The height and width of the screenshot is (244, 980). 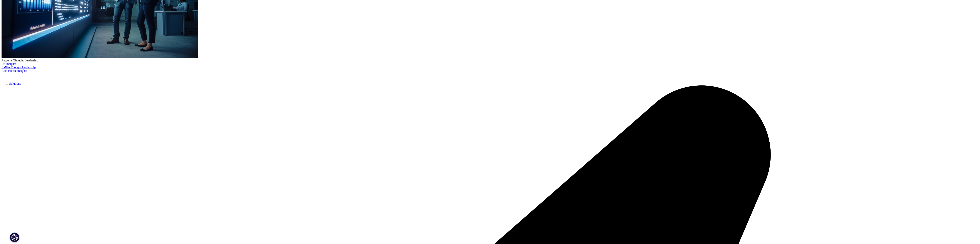 I want to click on a: Asia Pacific Insights, so click(x=14, y=70).